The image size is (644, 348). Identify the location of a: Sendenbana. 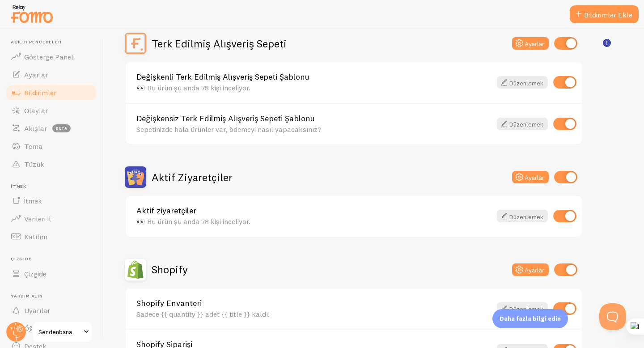
(62, 332).